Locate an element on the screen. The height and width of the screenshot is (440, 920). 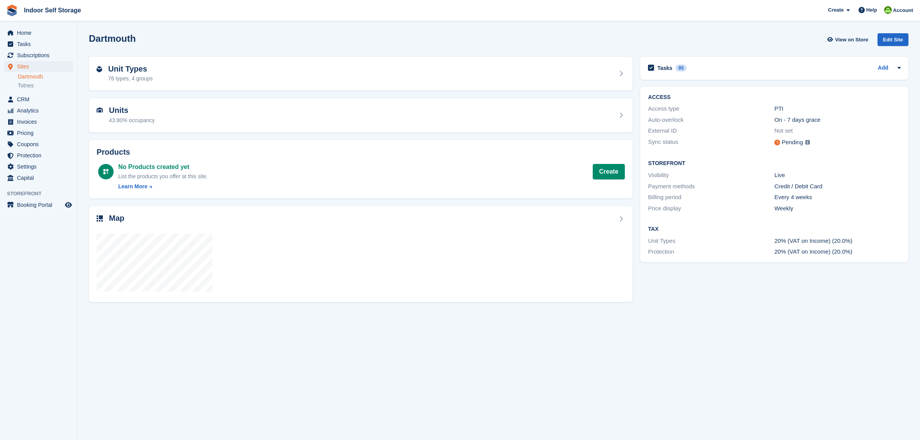
div: Sync status is located at coordinates (711, 142).